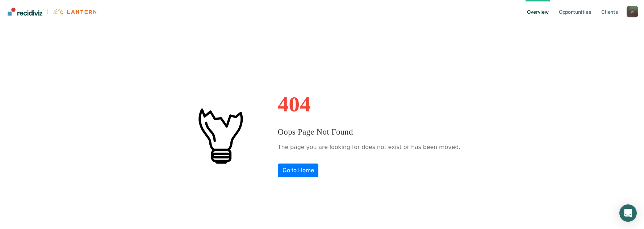 The image size is (644, 229). What do you see at coordinates (369, 104) in the screenshot?
I see `h1: 404` at bounding box center [369, 104].